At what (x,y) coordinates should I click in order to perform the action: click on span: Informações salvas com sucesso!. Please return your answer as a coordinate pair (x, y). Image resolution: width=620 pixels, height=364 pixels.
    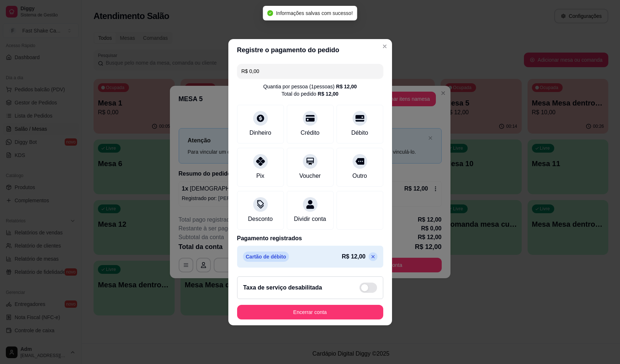
    Looking at the image, I should click on (314, 13).